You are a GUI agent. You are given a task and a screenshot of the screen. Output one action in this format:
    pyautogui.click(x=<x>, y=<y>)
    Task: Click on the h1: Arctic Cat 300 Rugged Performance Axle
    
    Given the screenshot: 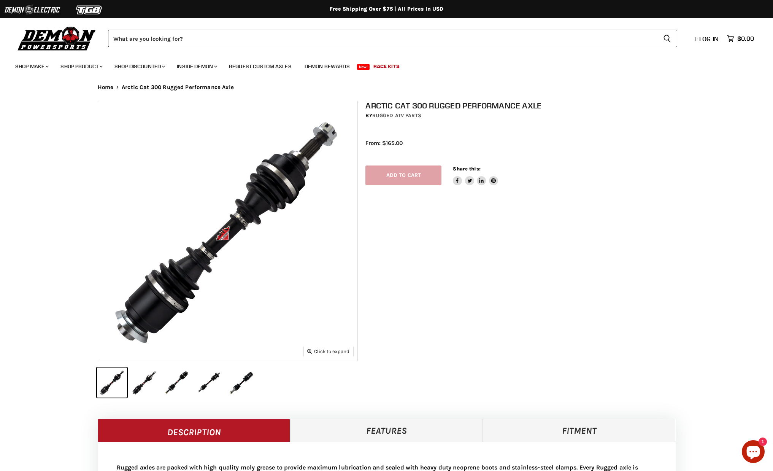 What is the action you would take?
    pyautogui.click(x=524, y=105)
    